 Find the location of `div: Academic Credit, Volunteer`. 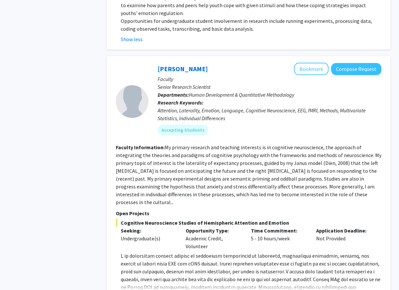

div: Academic Credit, Volunteer is located at coordinates (214, 238).